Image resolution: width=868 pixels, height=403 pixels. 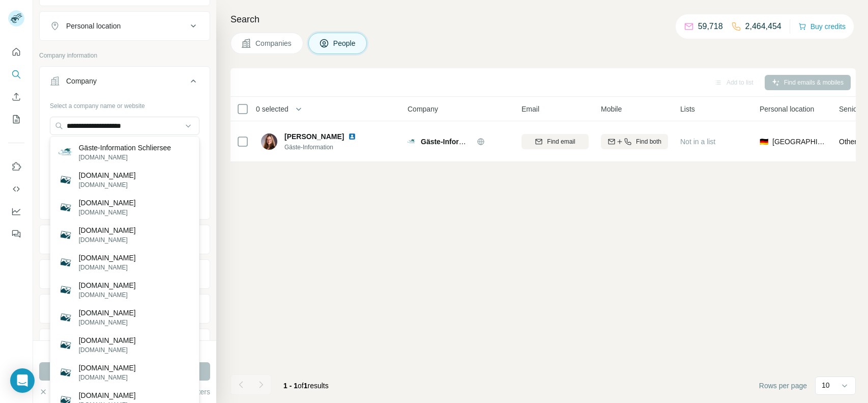 I want to click on span: 1, so click(x=306, y=385).